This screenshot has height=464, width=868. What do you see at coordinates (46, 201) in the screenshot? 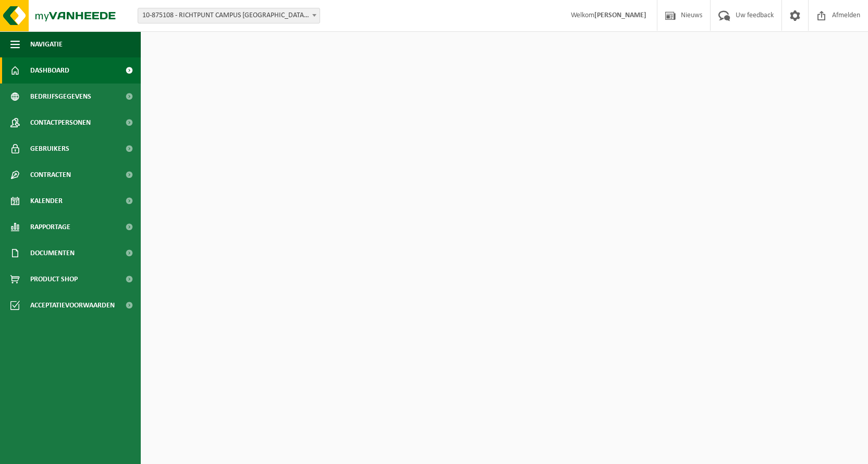
I see `span: Kalender` at bounding box center [46, 201].